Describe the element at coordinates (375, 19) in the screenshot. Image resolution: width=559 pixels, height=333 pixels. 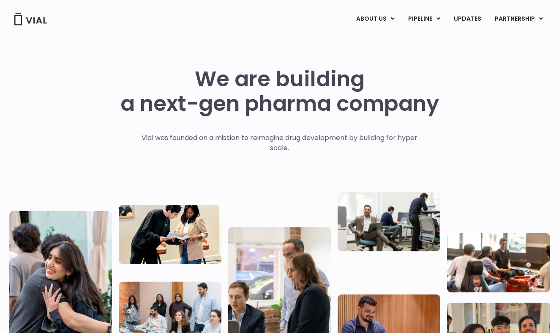
I see `a: ABOUT USMenu Toggle` at that location.